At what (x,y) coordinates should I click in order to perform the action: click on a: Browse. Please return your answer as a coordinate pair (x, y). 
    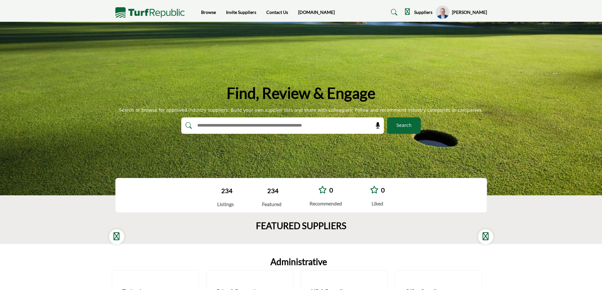
    Looking at the image, I should click on (208, 12).